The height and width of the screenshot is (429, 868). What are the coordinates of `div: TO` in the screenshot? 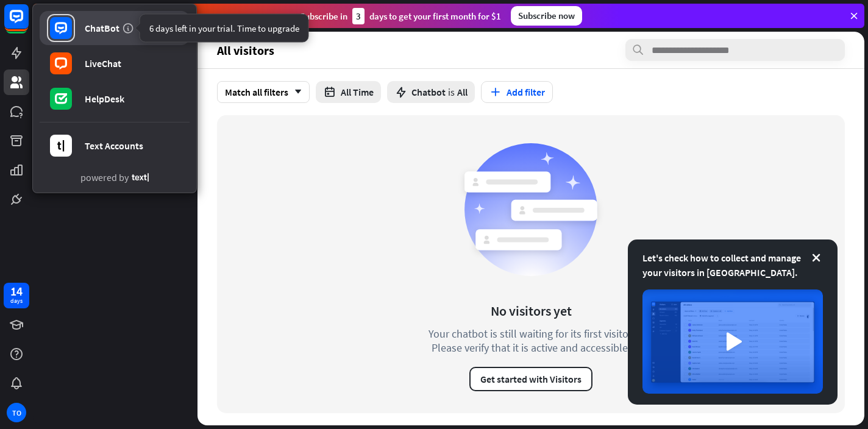 It's located at (16, 413).